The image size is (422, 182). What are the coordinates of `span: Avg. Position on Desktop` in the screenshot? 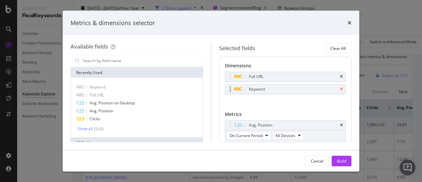 It's located at (112, 102).